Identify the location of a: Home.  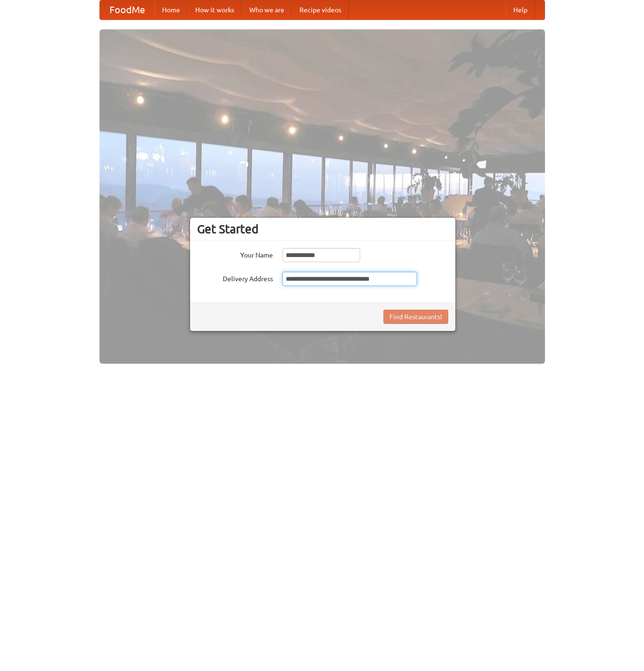
(171, 10).